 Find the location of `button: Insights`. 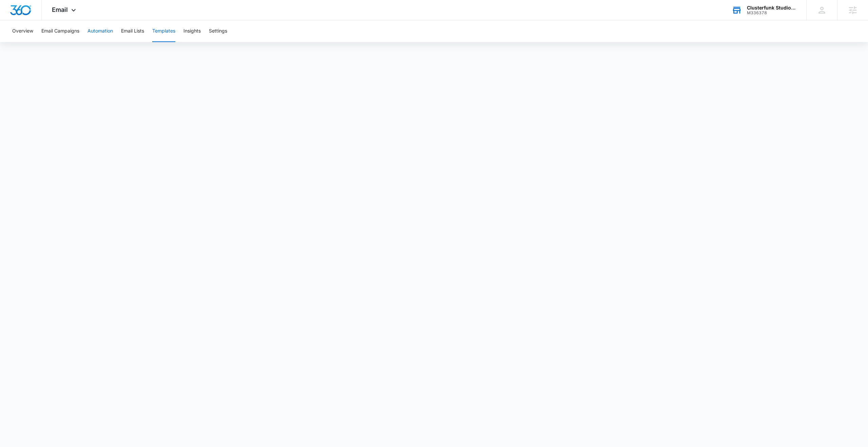

button: Insights is located at coordinates (192, 31).